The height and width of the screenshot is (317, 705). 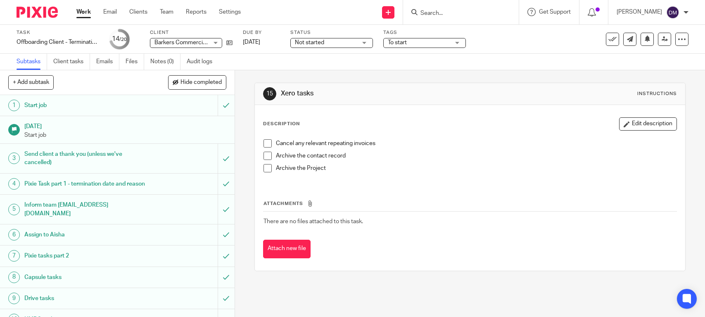 I want to click on button: Hide completed, so click(x=197, y=82).